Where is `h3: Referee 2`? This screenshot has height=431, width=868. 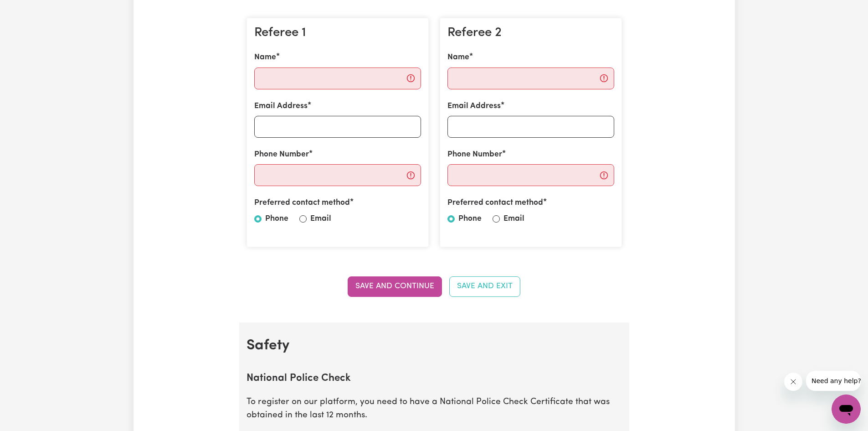 h3: Referee 2 is located at coordinates (531, 33).